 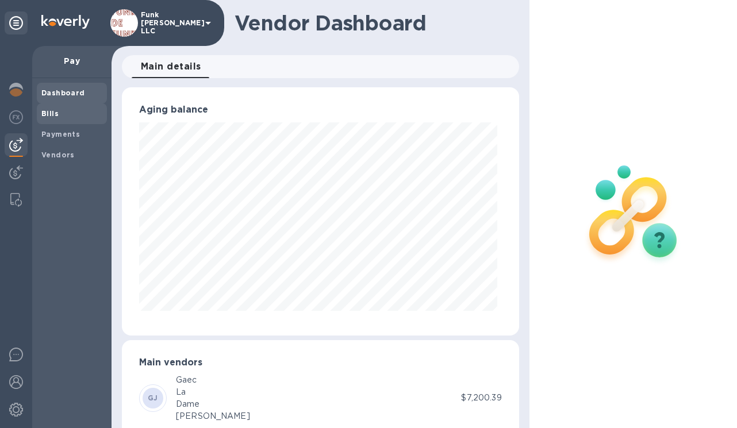 I want to click on b: Bills, so click(x=50, y=113).